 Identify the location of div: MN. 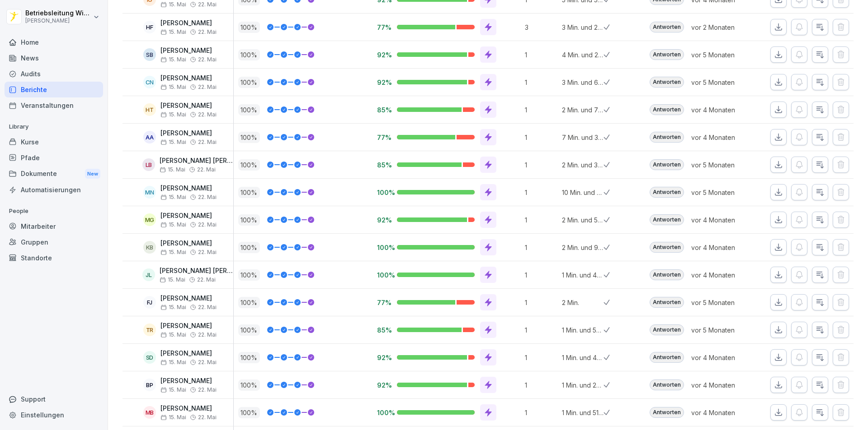
(150, 192).